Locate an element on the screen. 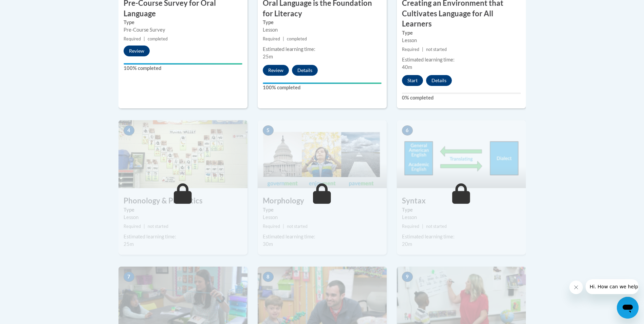  h3: Phonology & Phonetics is located at coordinates (183, 201).